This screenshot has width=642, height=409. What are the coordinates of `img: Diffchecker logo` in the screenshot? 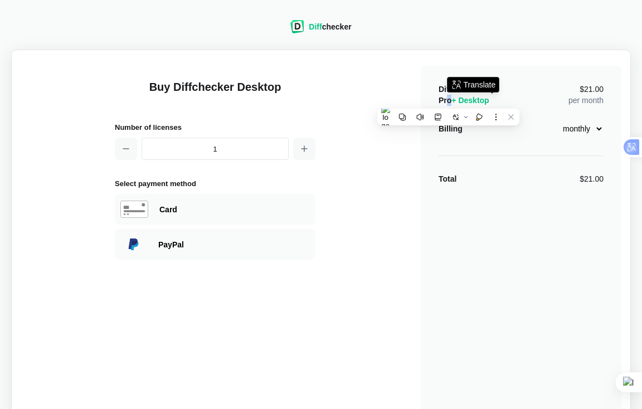 It's located at (297, 27).